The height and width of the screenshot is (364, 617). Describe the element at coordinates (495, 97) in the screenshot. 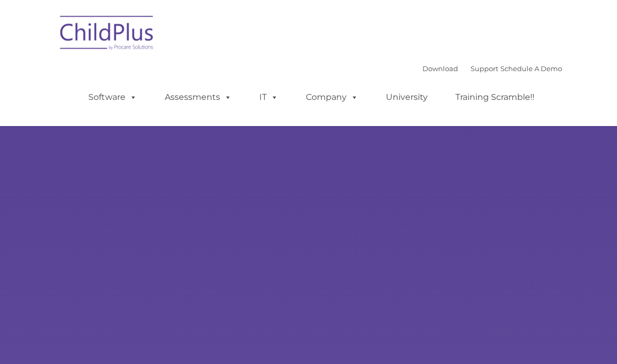

I see `a: Training Scramble!!` at that location.